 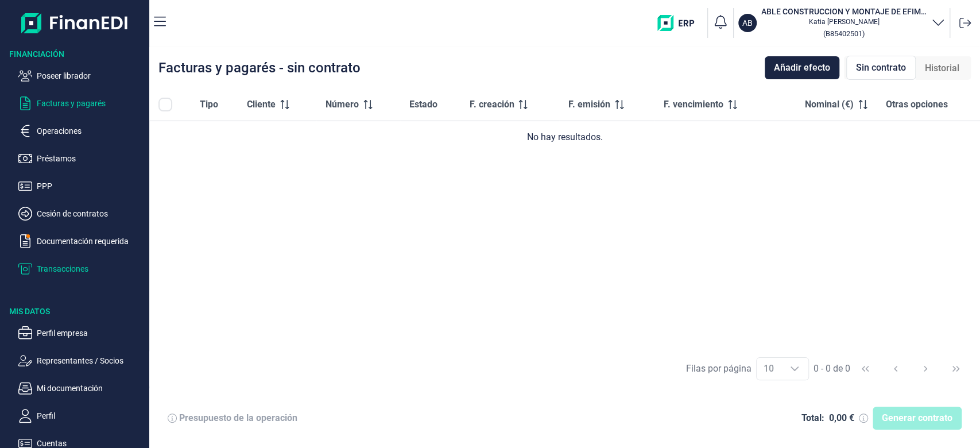 I want to click on button: Operaciones, so click(x=81, y=131).